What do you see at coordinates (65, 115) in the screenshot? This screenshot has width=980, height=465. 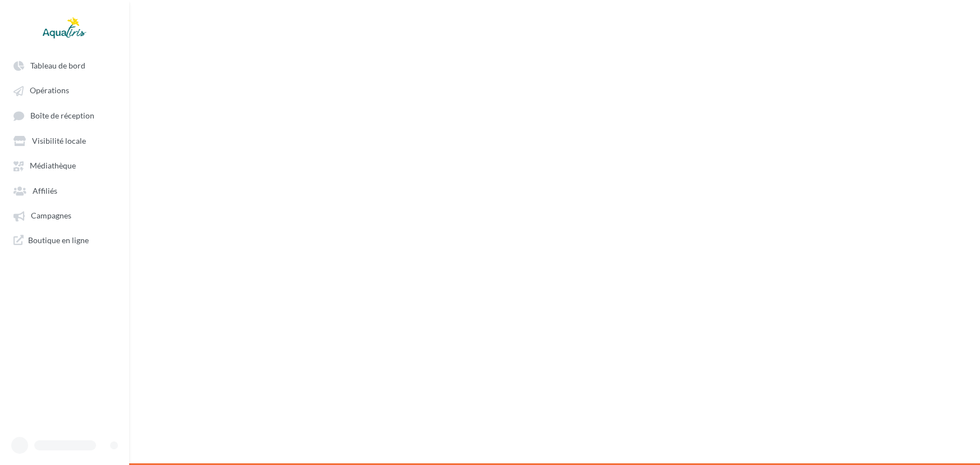 I see `a: Boîte de réception` at bounding box center [65, 115].